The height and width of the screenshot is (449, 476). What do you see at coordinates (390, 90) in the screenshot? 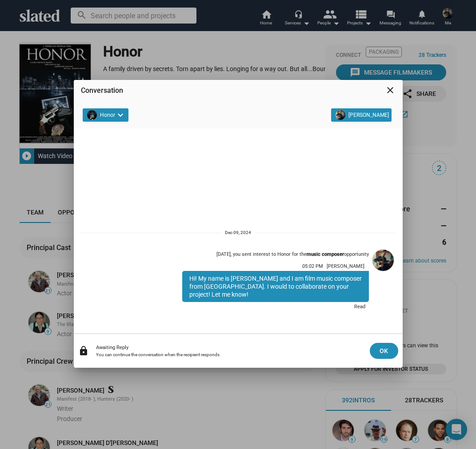
I see `mat-icon: close` at bounding box center [390, 90].